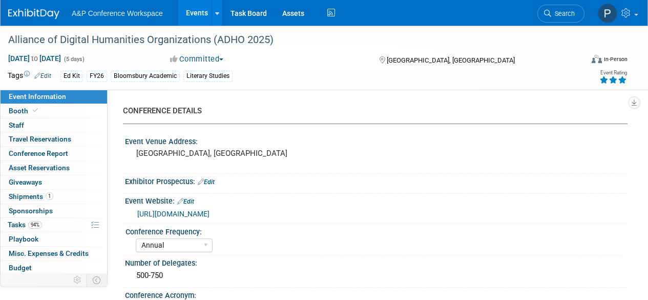  Describe the element at coordinates (34, 58) in the screenshot. I see `span: to` at that location.